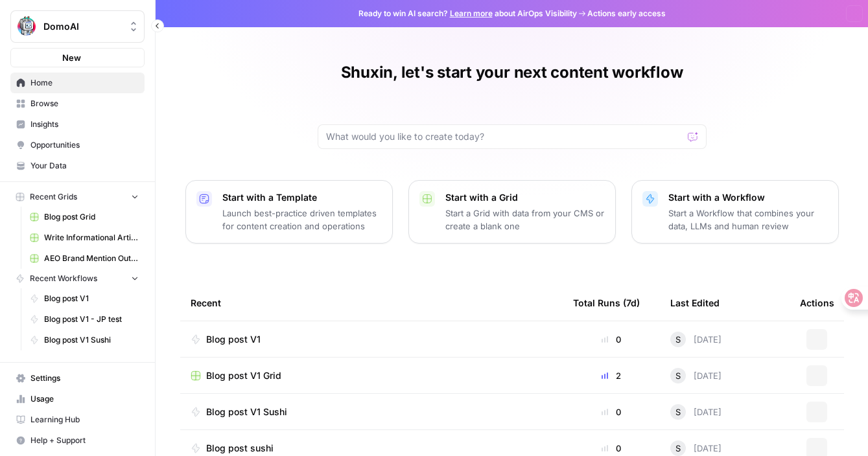  Describe the element at coordinates (77, 440) in the screenshot. I see `button: Help + Support` at that location.